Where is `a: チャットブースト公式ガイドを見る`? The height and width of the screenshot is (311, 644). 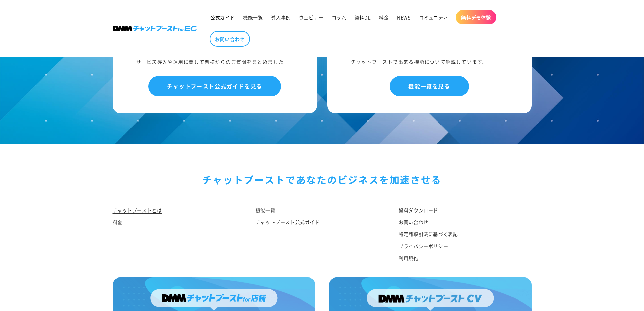
a: チャットブースト公式ガイドを見る is located at coordinates (215, 86).